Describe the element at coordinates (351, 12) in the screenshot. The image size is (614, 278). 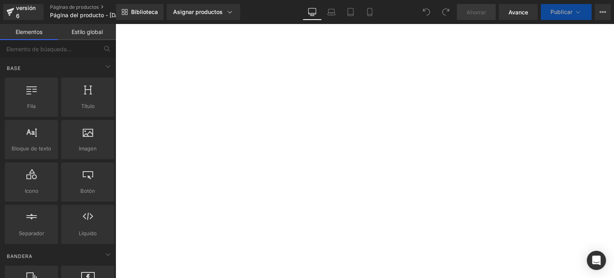
I see `a: Tableta` at that location.